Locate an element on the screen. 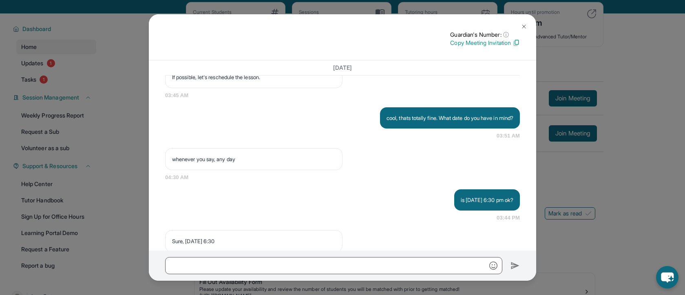  p: cool, thats totally fine. What date do you have in mind? is located at coordinates (450, 118).